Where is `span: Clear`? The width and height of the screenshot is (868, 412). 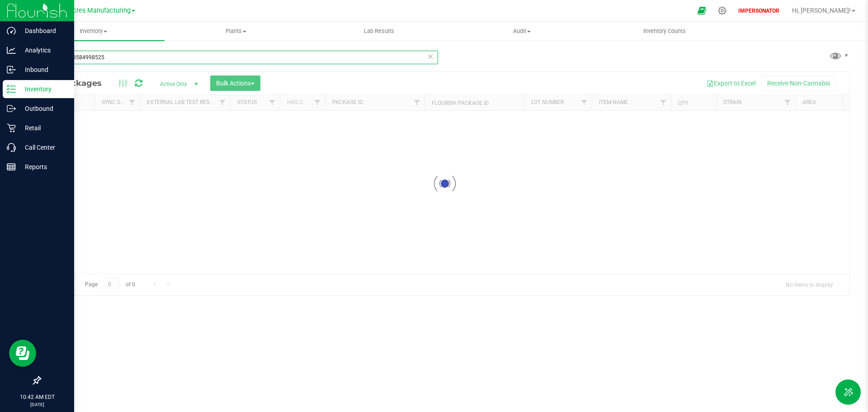
span: Clear is located at coordinates (431, 56).